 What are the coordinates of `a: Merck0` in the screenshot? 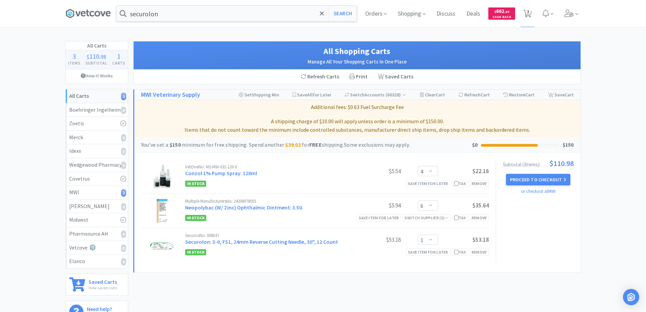 It's located at (97, 137).